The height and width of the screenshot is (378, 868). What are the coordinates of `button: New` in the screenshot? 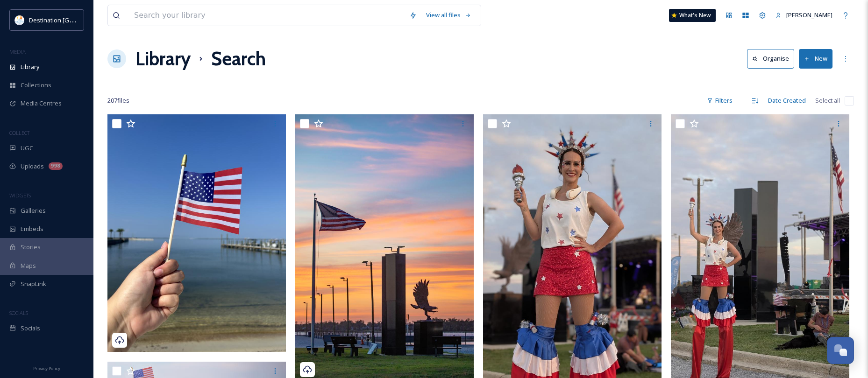 It's located at (816, 59).